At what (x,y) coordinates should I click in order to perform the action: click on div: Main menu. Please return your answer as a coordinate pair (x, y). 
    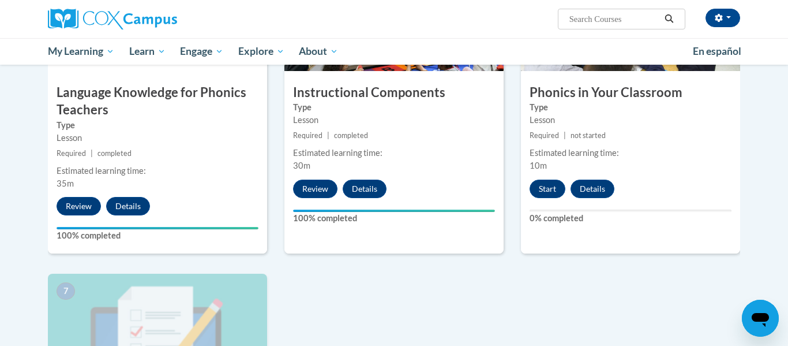
    Looking at the image, I should click on (394, 51).